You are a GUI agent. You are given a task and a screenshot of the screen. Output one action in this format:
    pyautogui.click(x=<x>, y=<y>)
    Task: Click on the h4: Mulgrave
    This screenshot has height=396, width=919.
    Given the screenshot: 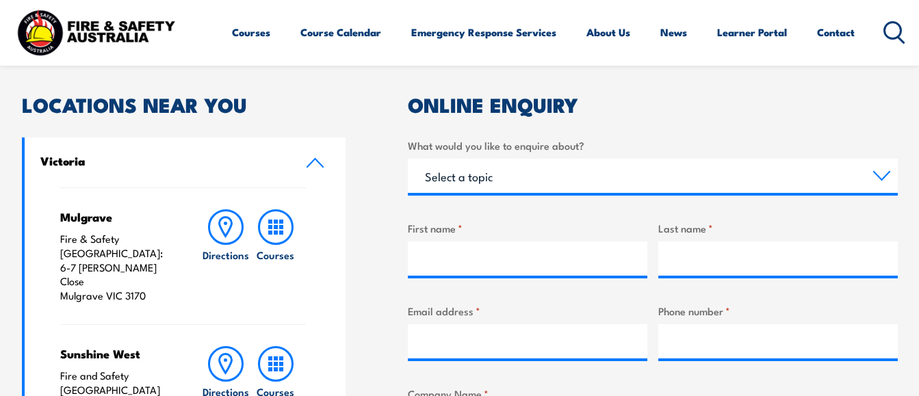 What is the action you would take?
    pyautogui.click(x=117, y=217)
    